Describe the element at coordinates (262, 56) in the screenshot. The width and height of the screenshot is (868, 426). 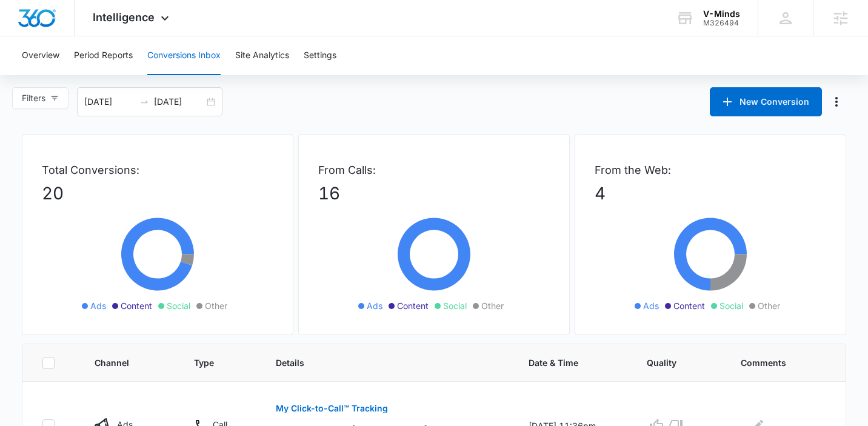
I see `button: Site Analytics` at that location.